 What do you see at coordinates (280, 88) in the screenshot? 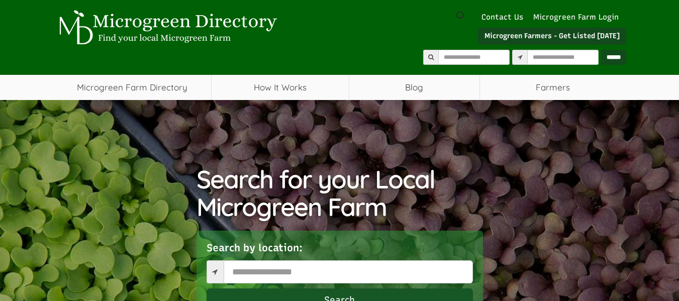
I see `a: How It Works` at bounding box center [280, 88].